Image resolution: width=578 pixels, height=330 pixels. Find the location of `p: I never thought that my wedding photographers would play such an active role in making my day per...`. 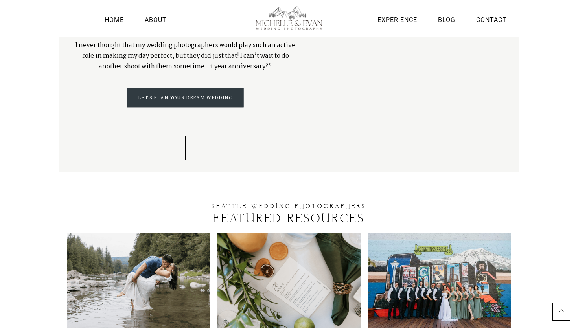

p: I never thought that my wedding photographers would play such an active role in making my day per... is located at coordinates (186, 56).